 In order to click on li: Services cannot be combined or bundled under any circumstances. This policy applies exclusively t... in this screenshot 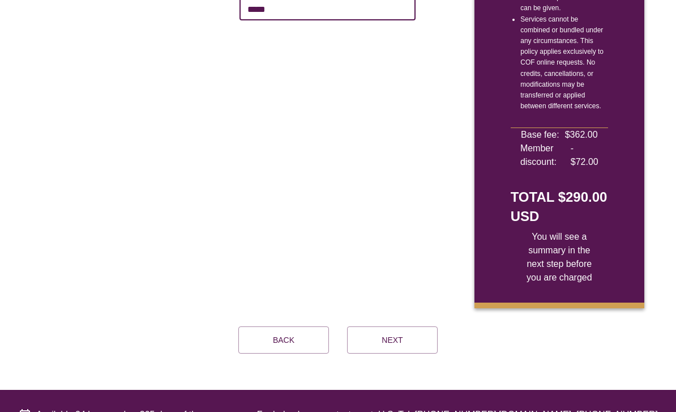, I will do `click(564, 63)`.